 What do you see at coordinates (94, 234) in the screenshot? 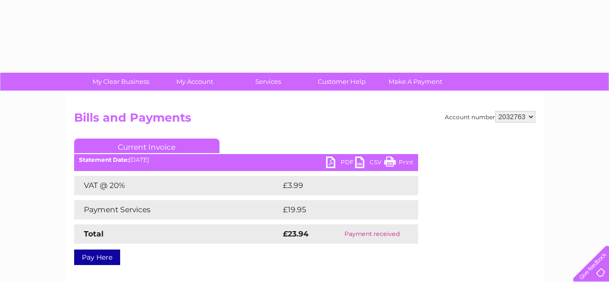
I see `strong: Total` at bounding box center [94, 234].